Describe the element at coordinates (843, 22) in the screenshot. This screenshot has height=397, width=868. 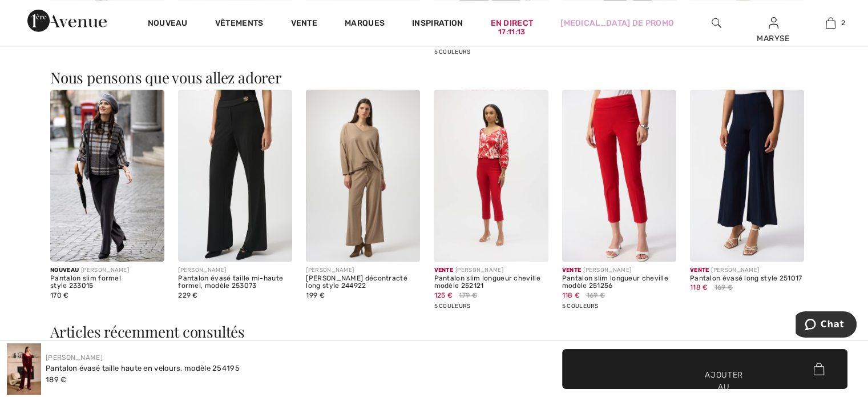
I see `font: 2` at that location.